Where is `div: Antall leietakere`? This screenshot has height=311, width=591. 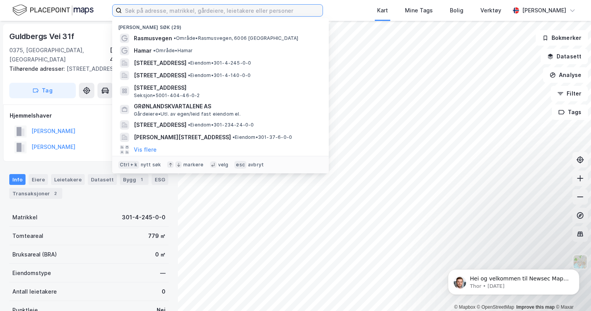 div: Antall leietakere is located at coordinates (34, 292).